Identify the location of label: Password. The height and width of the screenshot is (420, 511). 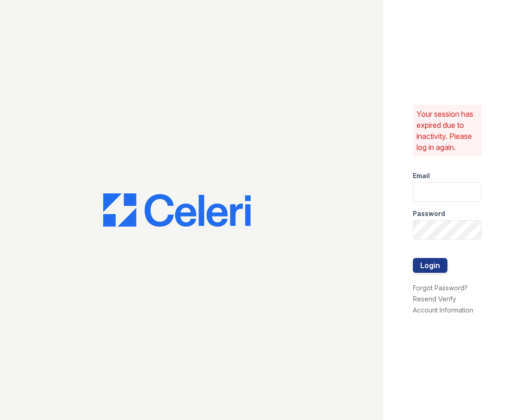
(429, 214).